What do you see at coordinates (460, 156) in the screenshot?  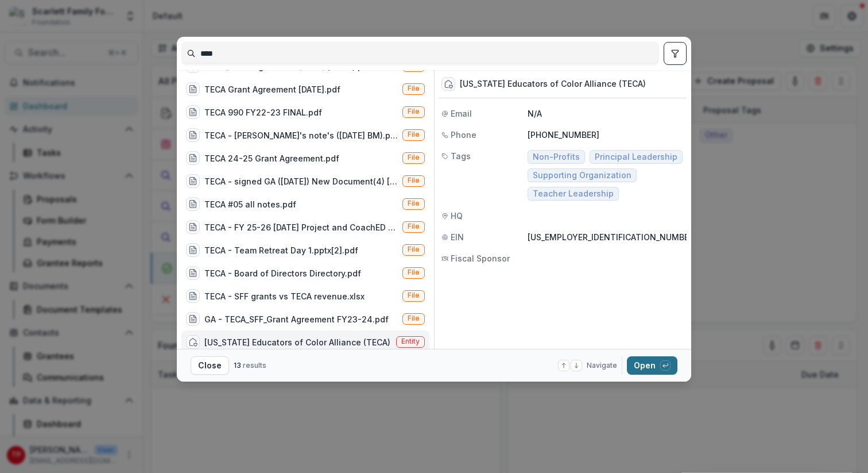 I see `span: Tags` at bounding box center [460, 156].